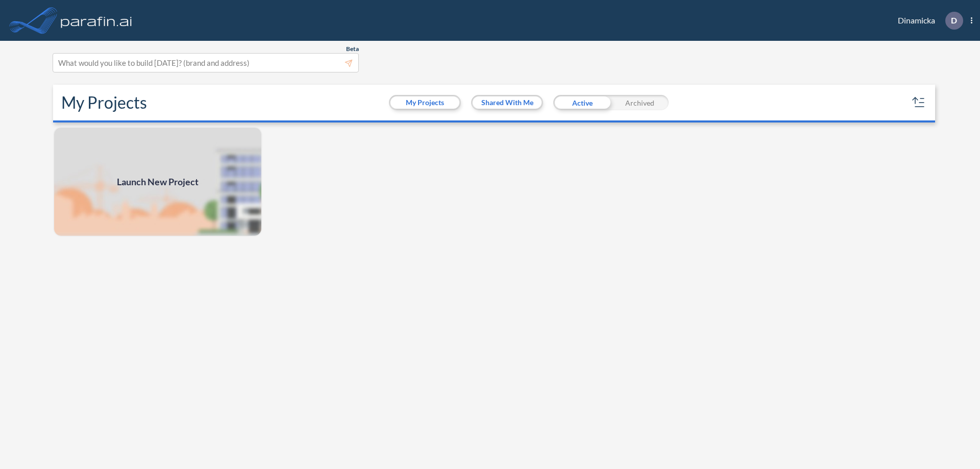  I want to click on button: Shared With Me, so click(507, 102).